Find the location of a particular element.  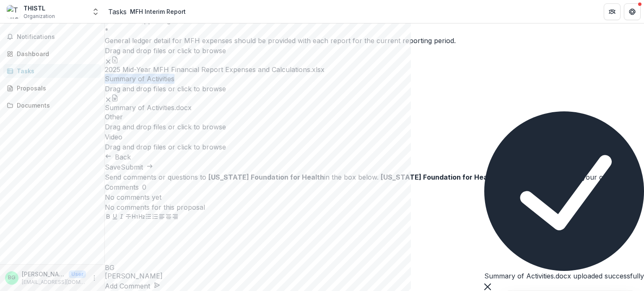

button: Open entity switcher is located at coordinates (96, 12).